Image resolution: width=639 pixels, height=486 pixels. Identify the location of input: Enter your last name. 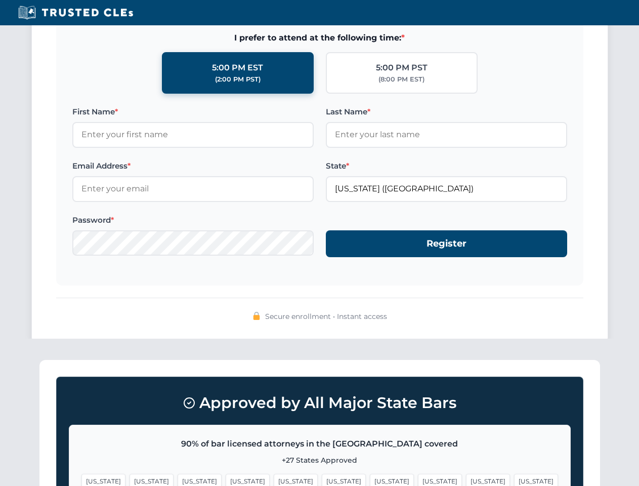
(446, 135).